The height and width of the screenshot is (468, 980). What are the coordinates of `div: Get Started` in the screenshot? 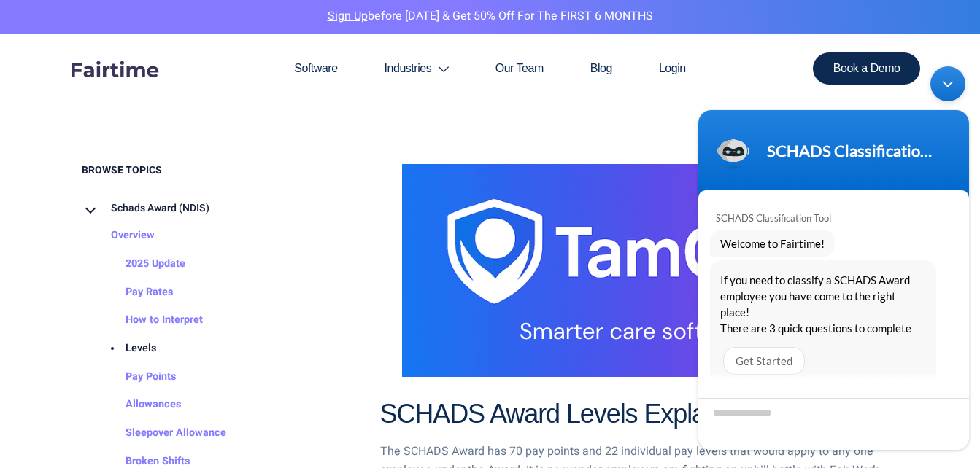 It's located at (73, 302).